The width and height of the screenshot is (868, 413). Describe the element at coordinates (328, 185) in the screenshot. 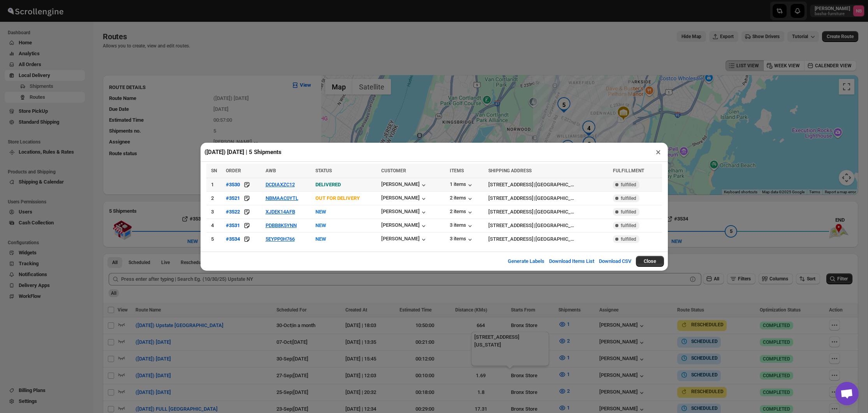

I see `span: DELIVERED` at that location.